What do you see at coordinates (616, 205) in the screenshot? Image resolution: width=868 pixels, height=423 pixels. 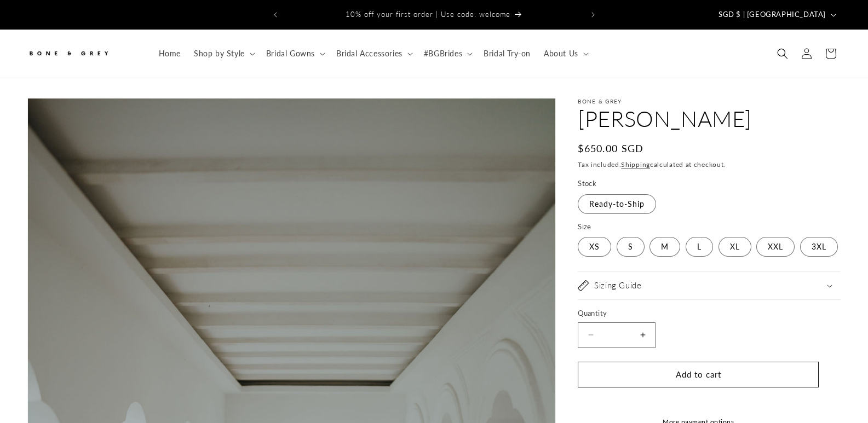 I see `label: Ready-to-Ship` at bounding box center [616, 205].